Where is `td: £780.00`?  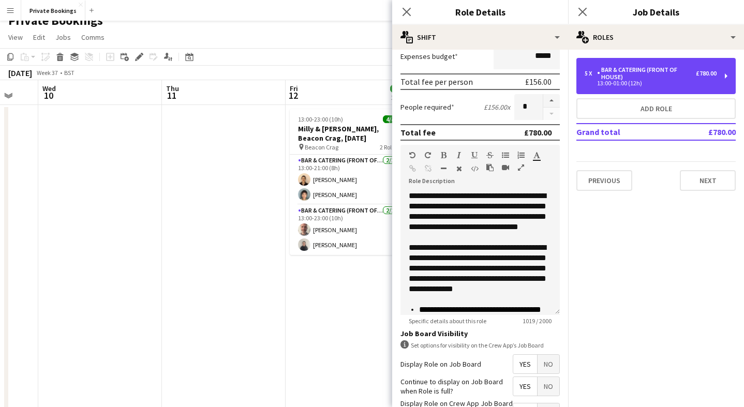 td: £780.00 is located at coordinates (705, 132).